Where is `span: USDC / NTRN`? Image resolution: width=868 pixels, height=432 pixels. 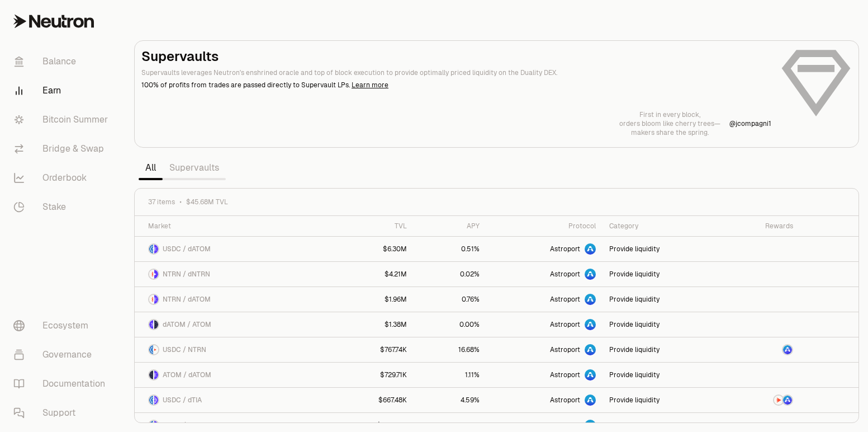 span: USDC / NTRN is located at coordinates (185, 349).